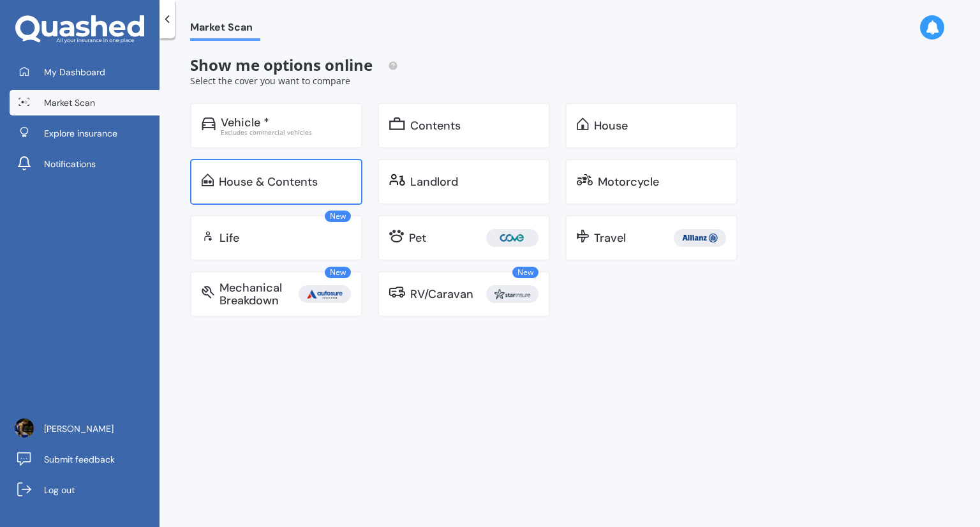 This screenshot has width=980, height=527. I want to click on span: Explore insurance, so click(81, 134).